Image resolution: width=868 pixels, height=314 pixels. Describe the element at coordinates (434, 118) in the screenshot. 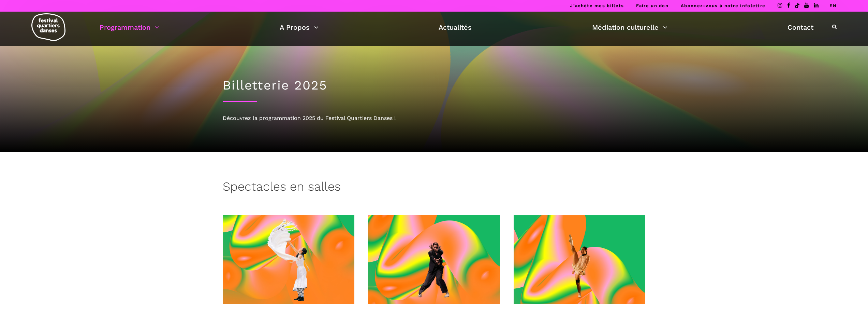

I see `div: Découvrez la programmation 2025 du Festival Quartiers Danses !` at that location.